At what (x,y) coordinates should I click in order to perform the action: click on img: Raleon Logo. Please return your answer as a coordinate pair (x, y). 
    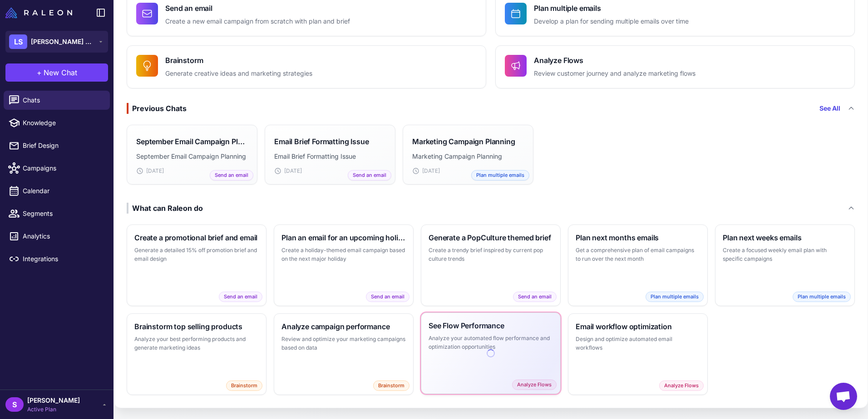
    Looking at the image, I should click on (39, 13).